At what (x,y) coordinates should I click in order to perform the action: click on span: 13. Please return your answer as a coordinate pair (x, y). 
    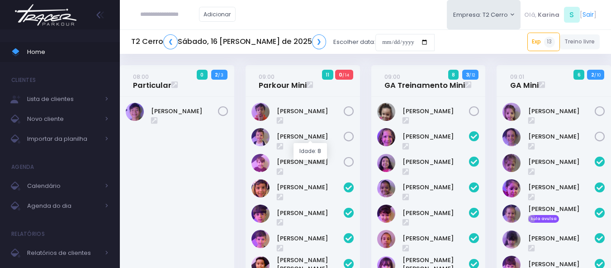
    Looking at the image, I should click on (550, 42).